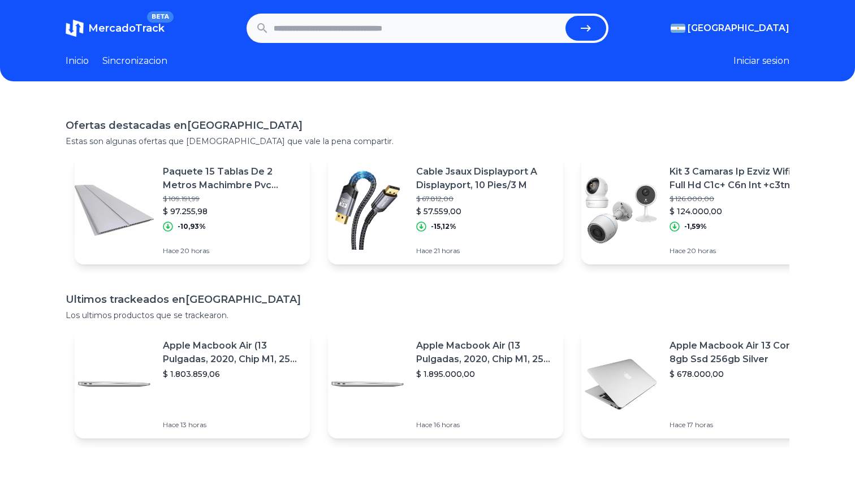  Describe the element at coordinates (232, 211) in the screenshot. I see `p: $ 97.255,98` at that location.